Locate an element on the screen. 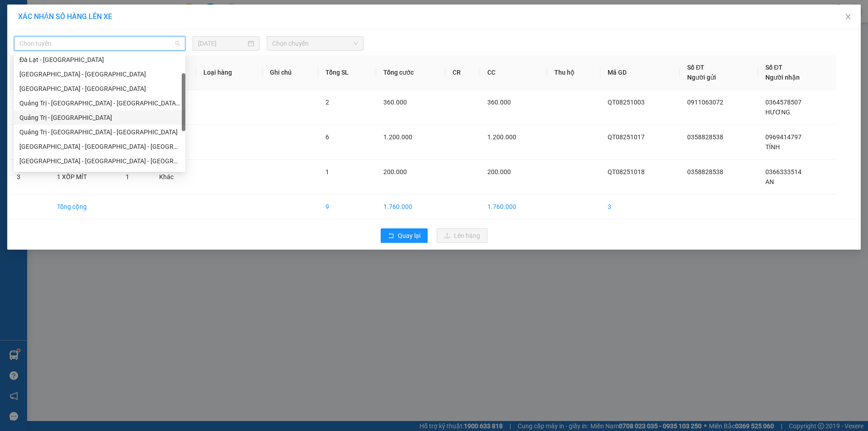 The height and width of the screenshot is (431, 868). span: Nhận: is located at coordinates (97, 13).